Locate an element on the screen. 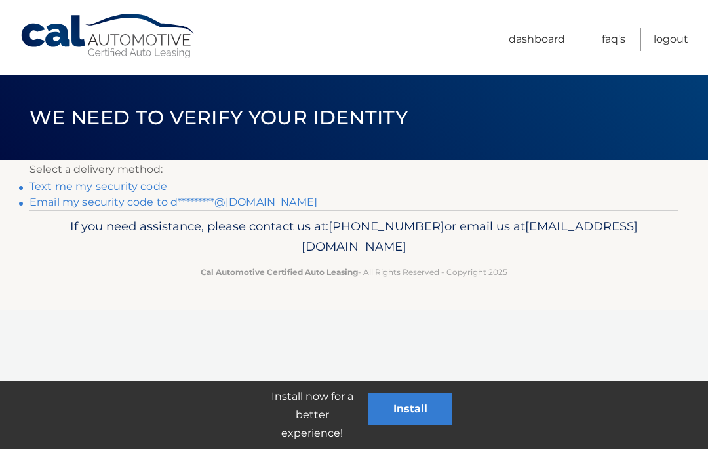  p: - All Rights Reserved - Copyright 2025 is located at coordinates (354, 272).